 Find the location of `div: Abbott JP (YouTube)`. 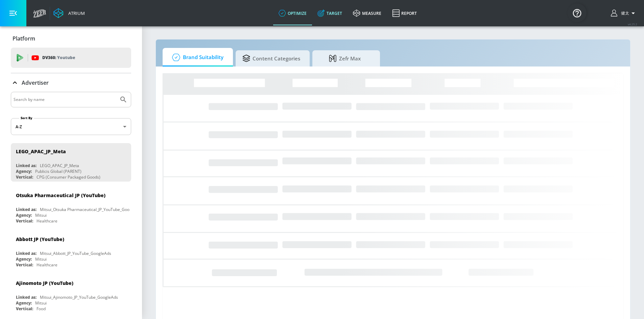

div: Abbott JP (YouTube) is located at coordinates (40, 239).